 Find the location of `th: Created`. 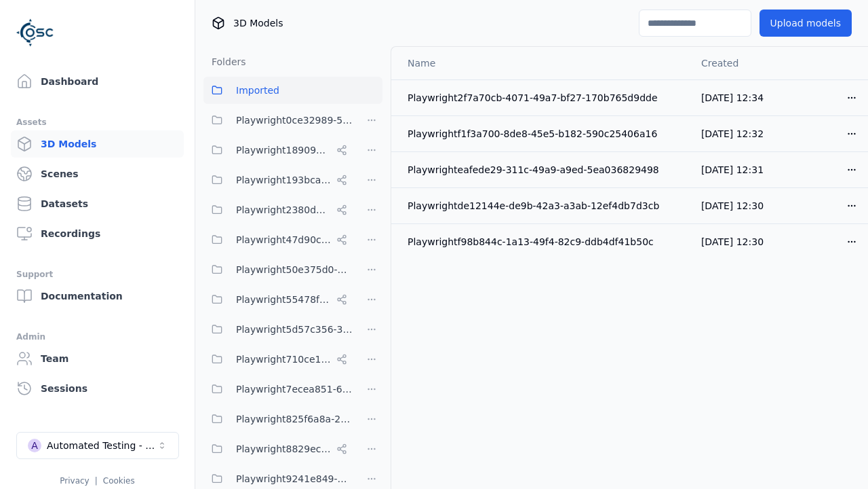

th: Created is located at coordinates (735, 63).